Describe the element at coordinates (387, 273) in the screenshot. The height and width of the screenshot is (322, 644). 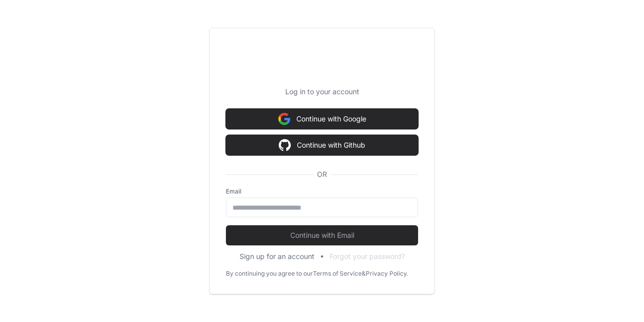
I see `a: Privacy Policy.` at that location.